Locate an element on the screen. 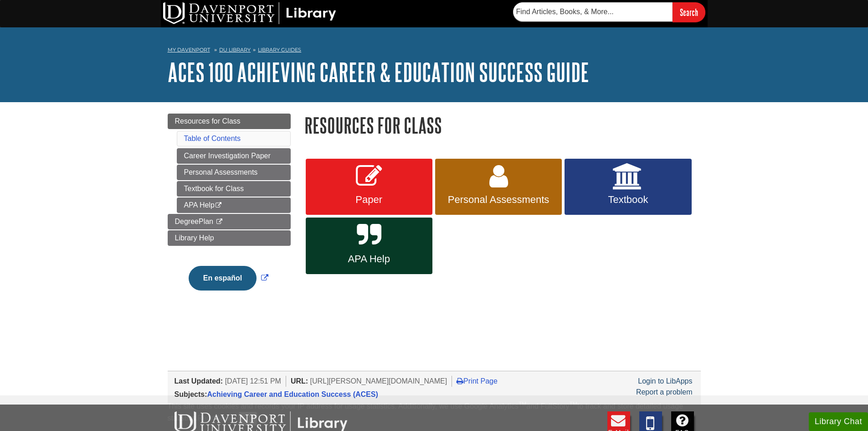 The height and width of the screenshot is (431, 868). span: Resources for Class is located at coordinates (208, 121).